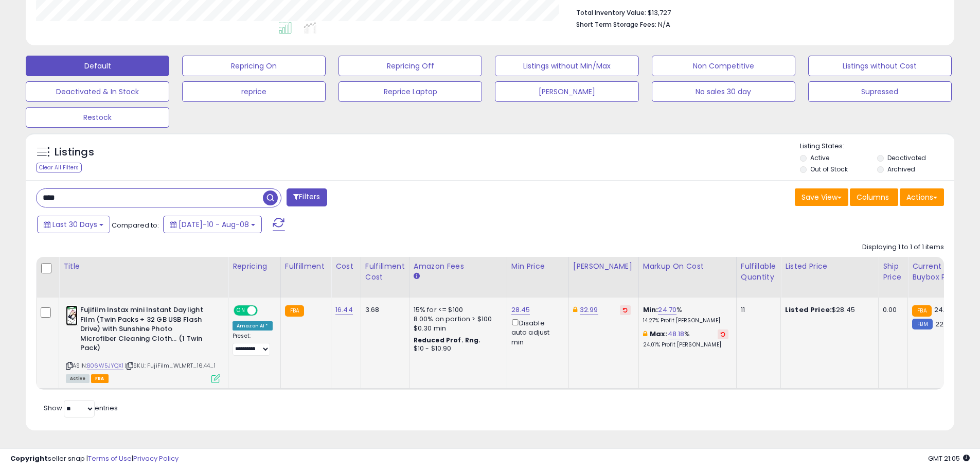  I want to click on b: Listed Price:, so click(809, 309).